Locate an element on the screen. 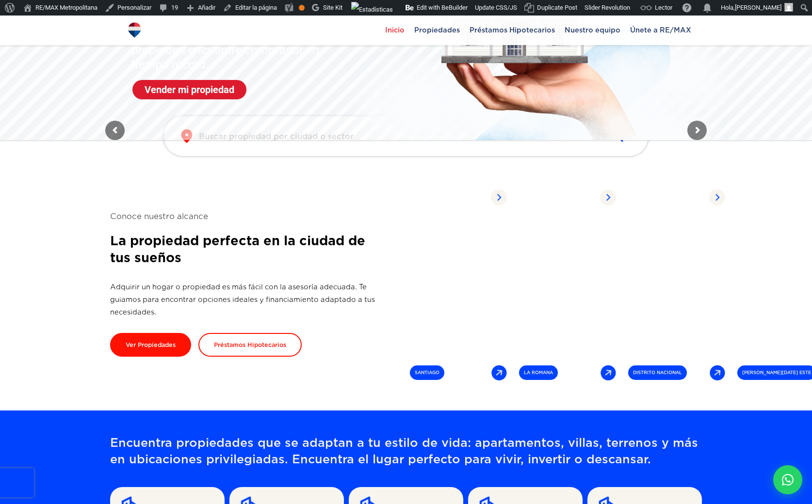 This screenshot has height=504, width=812. img: Visitas de 48 horas. Haz clic para ver más estadísticas del sitio. is located at coordinates (372, 9).